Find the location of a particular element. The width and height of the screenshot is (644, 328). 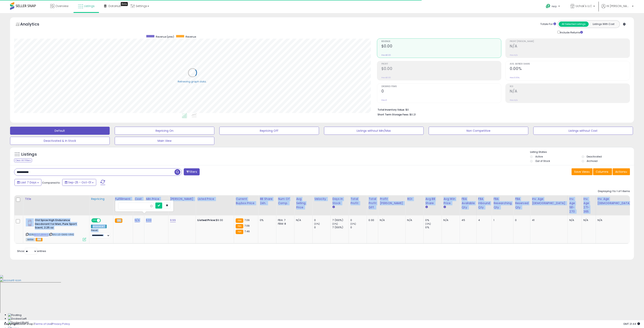

span: Compared to: is located at coordinates (51, 182).